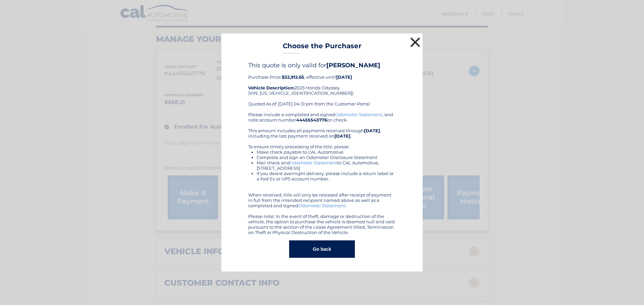  I want to click on li: Make check payable to CAL Automotive, so click(326, 152).